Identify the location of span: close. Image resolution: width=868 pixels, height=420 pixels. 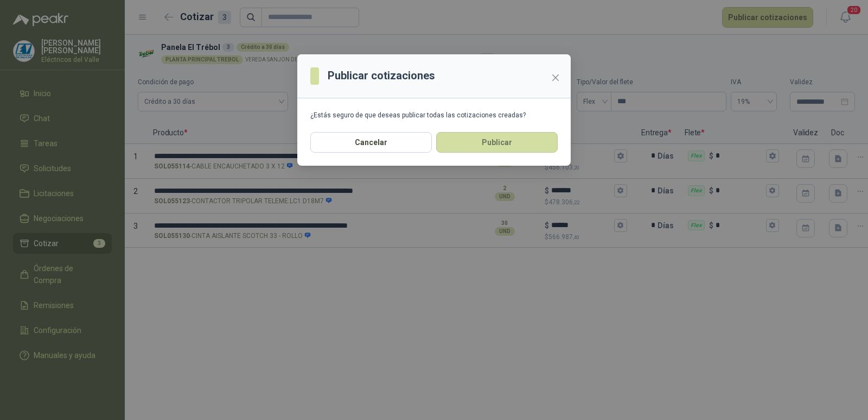
(556, 78).